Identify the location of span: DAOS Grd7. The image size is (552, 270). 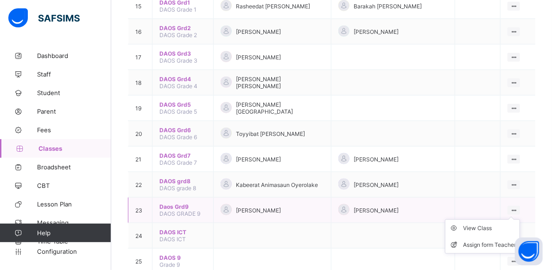
(183, 155).